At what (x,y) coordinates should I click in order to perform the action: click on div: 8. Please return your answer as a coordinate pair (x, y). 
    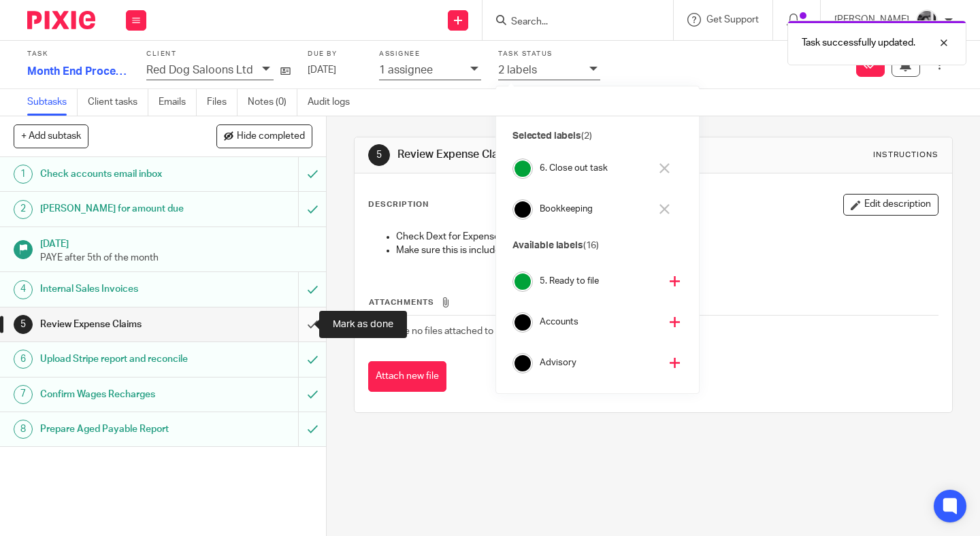
    Looking at the image, I should click on (23, 429).